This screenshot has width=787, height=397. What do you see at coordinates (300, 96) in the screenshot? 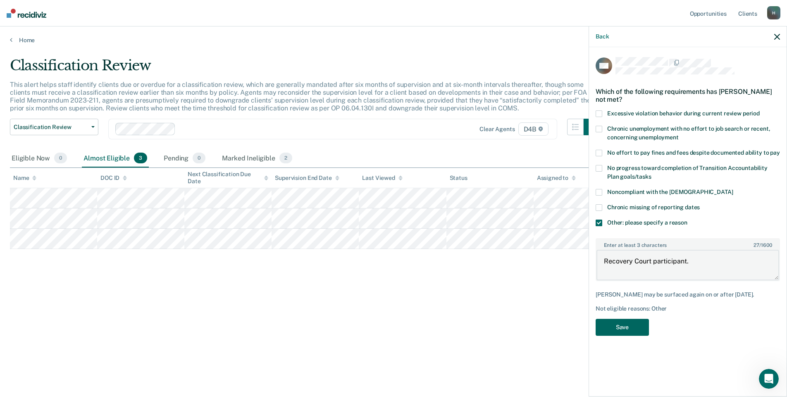
I see `p: This alert helps staff identify clients due or overdue for a classification review, which are gen...` at bounding box center [300, 96].